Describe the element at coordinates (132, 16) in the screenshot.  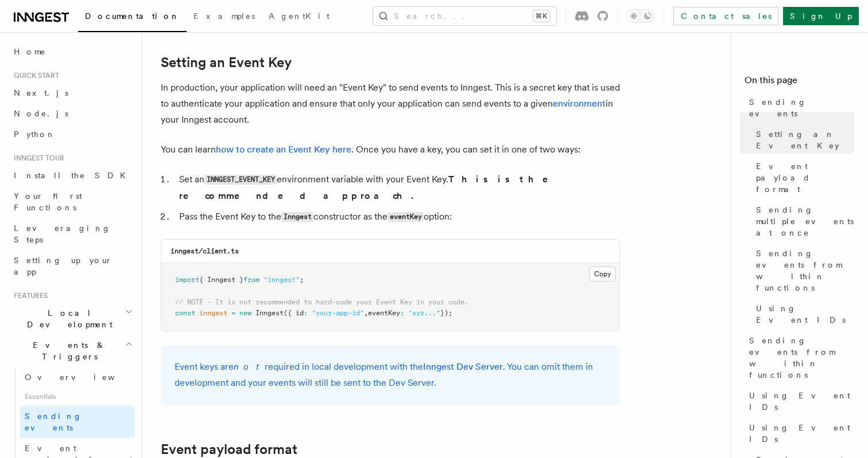
I see `span: Documentation` at that location.